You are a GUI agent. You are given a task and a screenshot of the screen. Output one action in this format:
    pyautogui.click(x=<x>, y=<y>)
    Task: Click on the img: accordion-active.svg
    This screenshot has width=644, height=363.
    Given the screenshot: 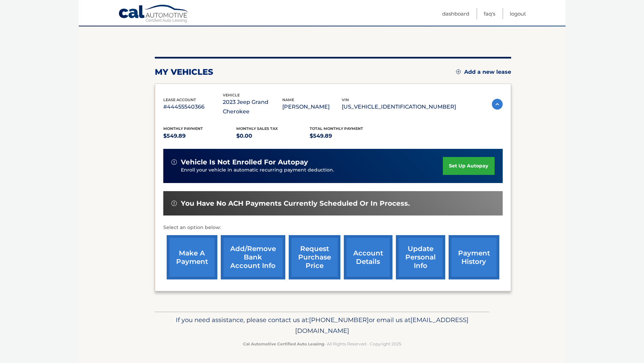 What is the action you would take?
    pyautogui.click(x=497, y=104)
    